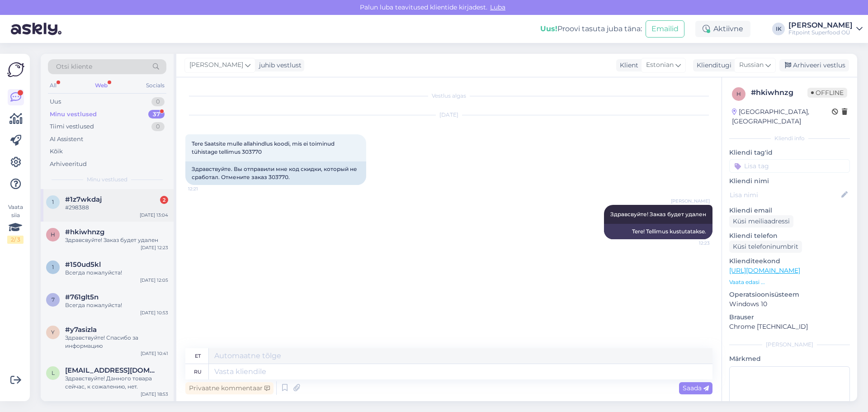 The image size is (868, 412). I want to click on span: #150ud5kl, so click(83, 265).